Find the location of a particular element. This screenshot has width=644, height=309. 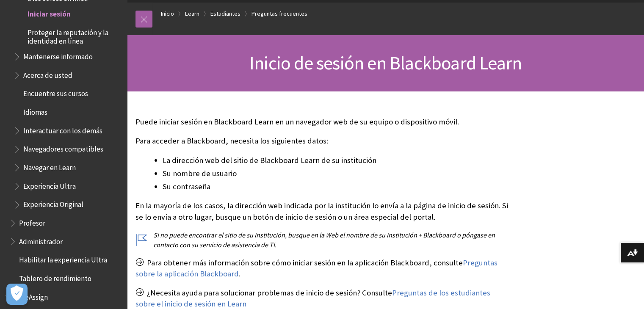

span: Administrador is located at coordinates (41, 240).